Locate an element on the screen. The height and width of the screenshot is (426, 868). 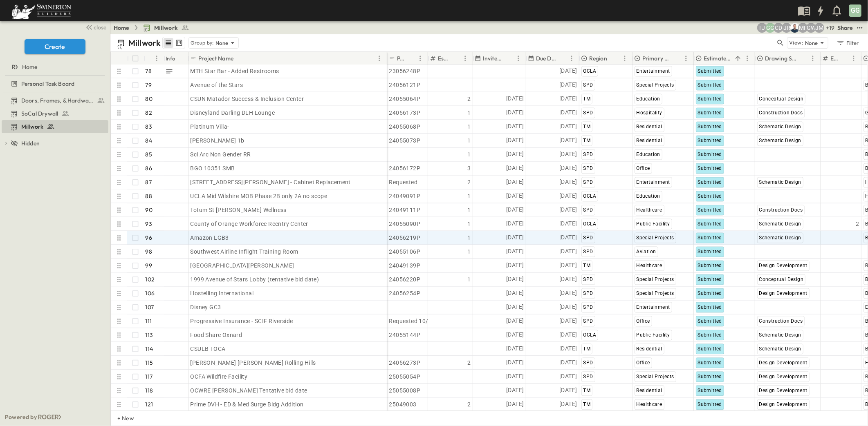
p: 111 is located at coordinates (149, 321).